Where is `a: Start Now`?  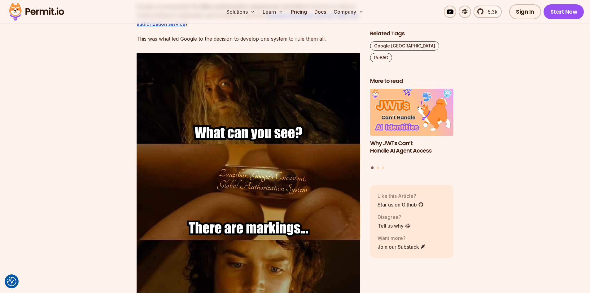 a: Start Now is located at coordinates (564, 12).